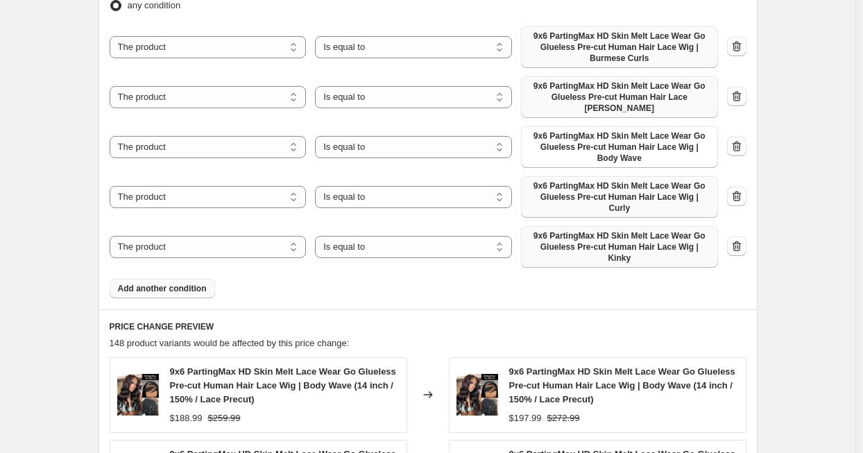 This screenshot has height=453, width=863. I want to click on span: 9x6 PartingMax HD Skin Melt Lace Wear Go Glueless Pre-cut Human Hair Lace Wig | Curly, so click(620, 197).